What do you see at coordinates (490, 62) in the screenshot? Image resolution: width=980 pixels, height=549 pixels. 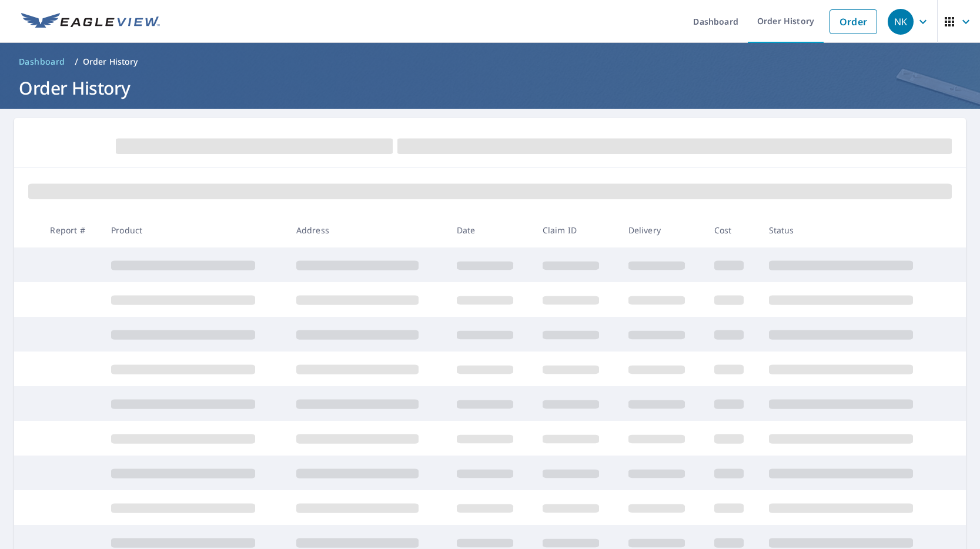 I see `nav: breadcrumb` at bounding box center [490, 62].